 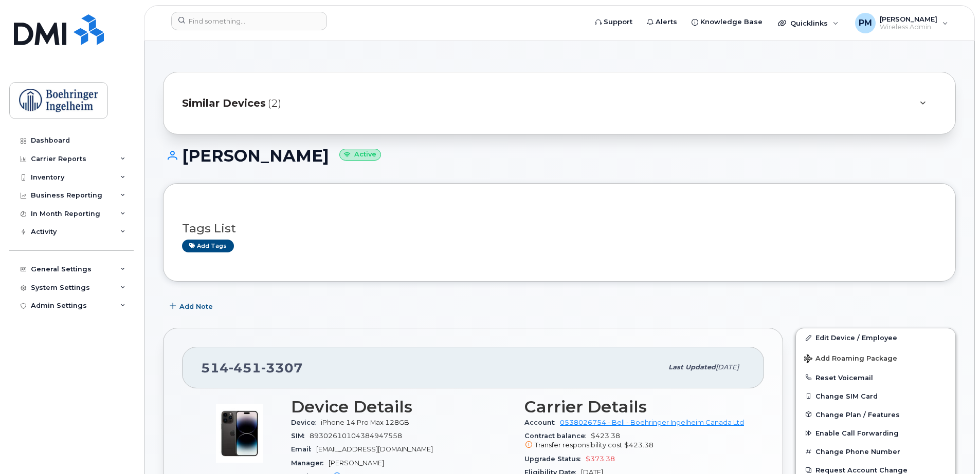 What do you see at coordinates (281, 368) in the screenshot?
I see `span: 3307` at bounding box center [281, 368].